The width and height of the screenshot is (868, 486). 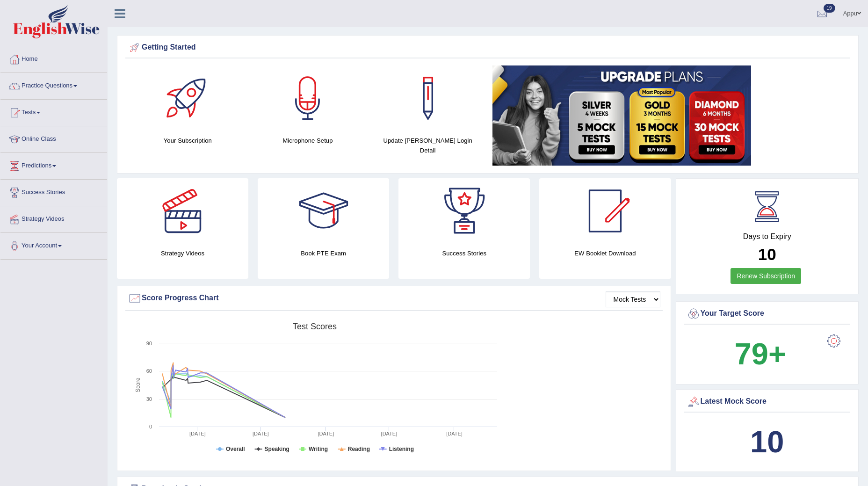 What do you see at coordinates (138, 385) in the screenshot?
I see `tspan: Score` at bounding box center [138, 385].